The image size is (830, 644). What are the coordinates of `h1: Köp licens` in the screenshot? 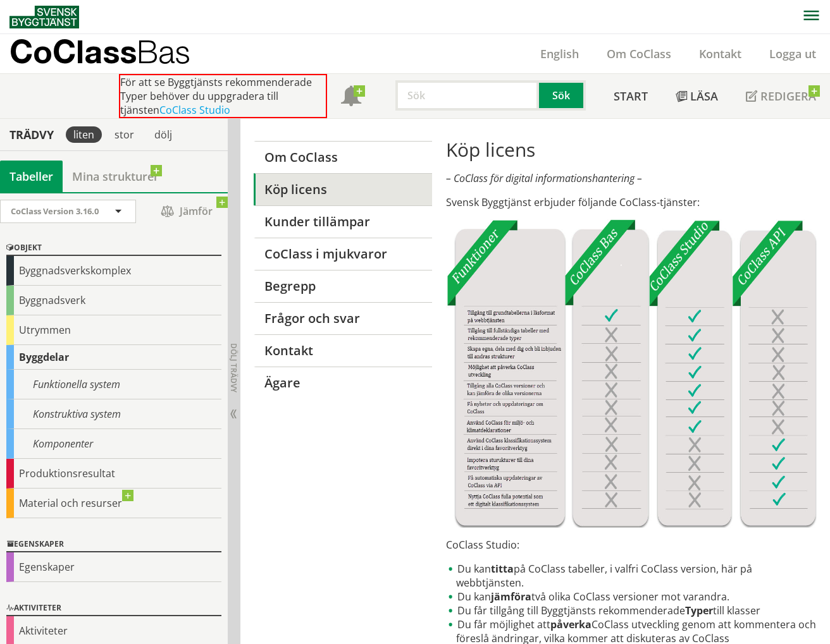 It's located at (631, 150).